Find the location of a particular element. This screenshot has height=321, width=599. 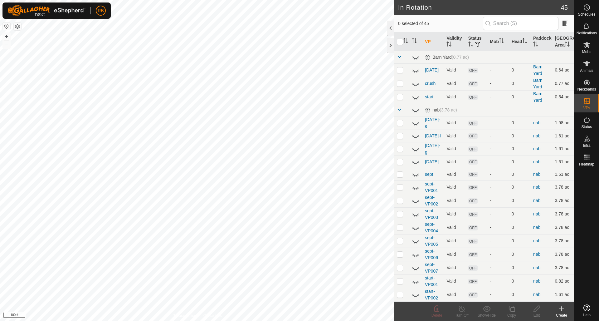

a: start-VP002 is located at coordinates (432, 294).